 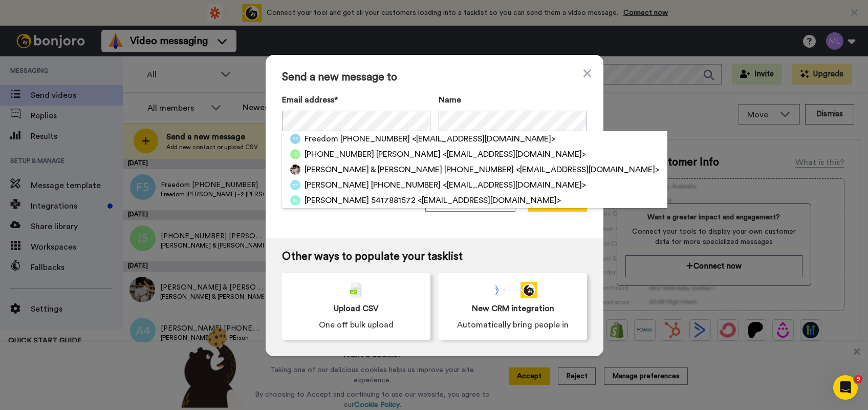 I want to click on img: (5.png, so click(x=295, y=154).